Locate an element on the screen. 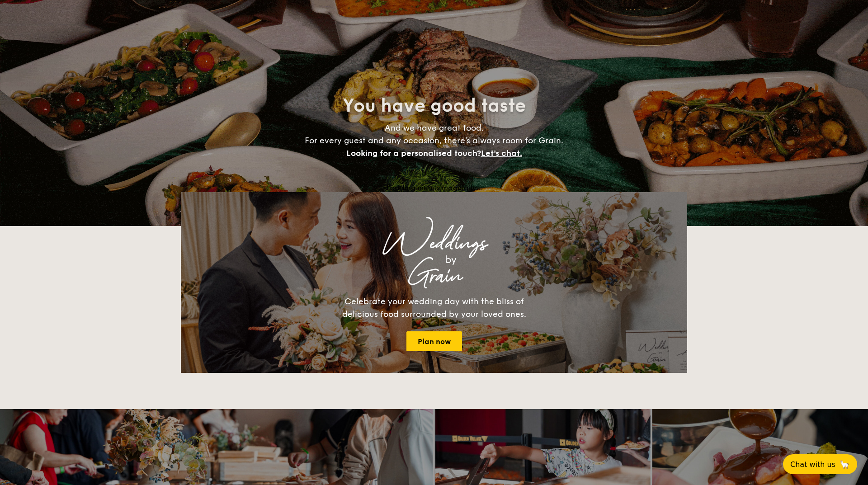  span: Let's chat. is located at coordinates (501, 153).